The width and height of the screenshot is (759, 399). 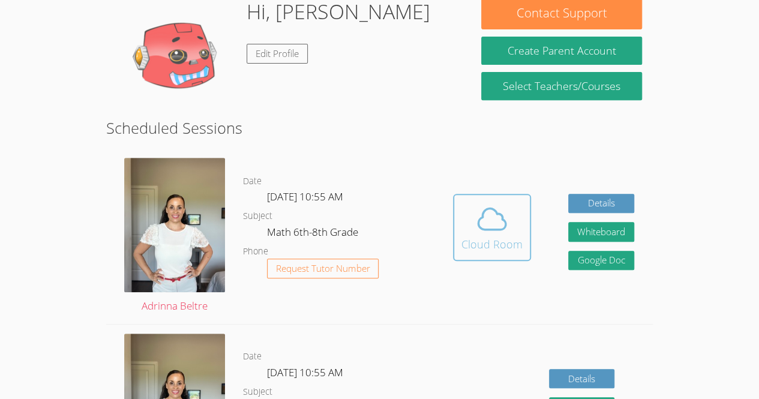 What do you see at coordinates (492, 227) in the screenshot?
I see `button: Cloud Room` at bounding box center [492, 227].